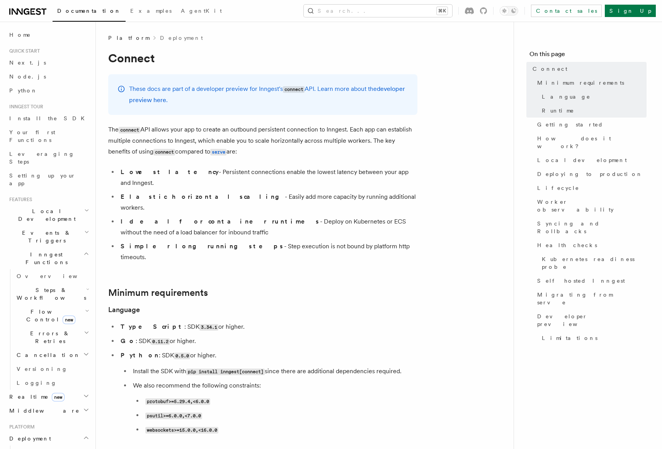  I want to click on a: Examples, so click(151, 12).